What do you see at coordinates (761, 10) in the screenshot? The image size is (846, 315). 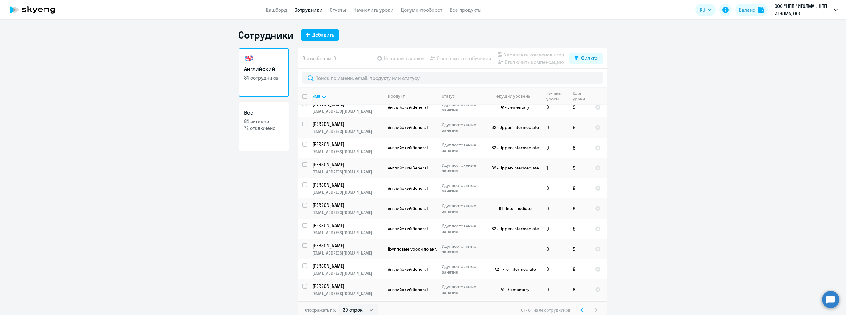 I see `img: balance` at bounding box center [761, 10].